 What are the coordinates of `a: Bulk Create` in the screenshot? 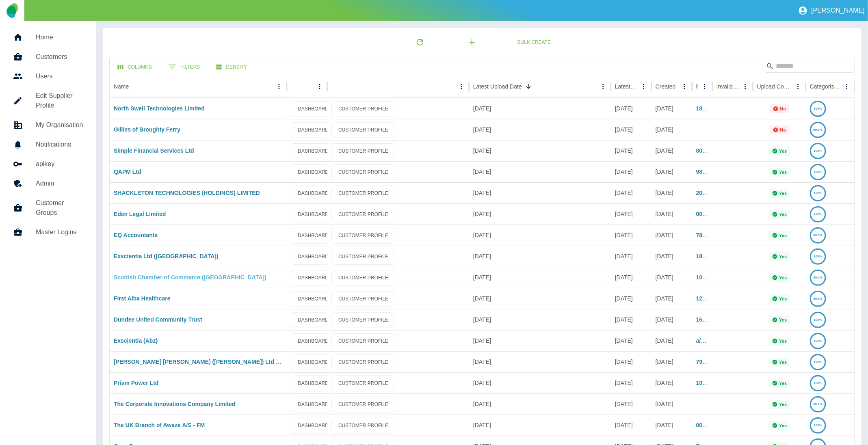 It's located at (534, 42).